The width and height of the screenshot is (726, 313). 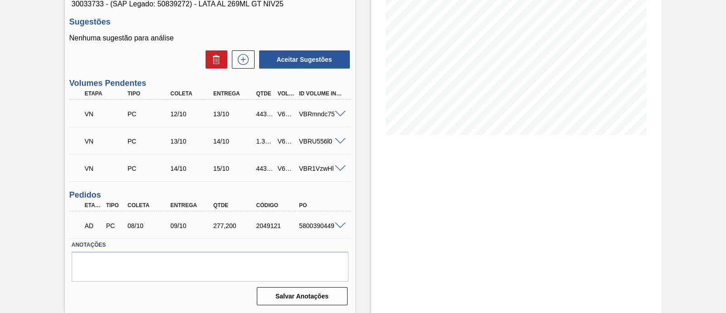 What do you see at coordinates (320, 141) in the screenshot?
I see `div: VBRU556l0` at bounding box center [320, 141].